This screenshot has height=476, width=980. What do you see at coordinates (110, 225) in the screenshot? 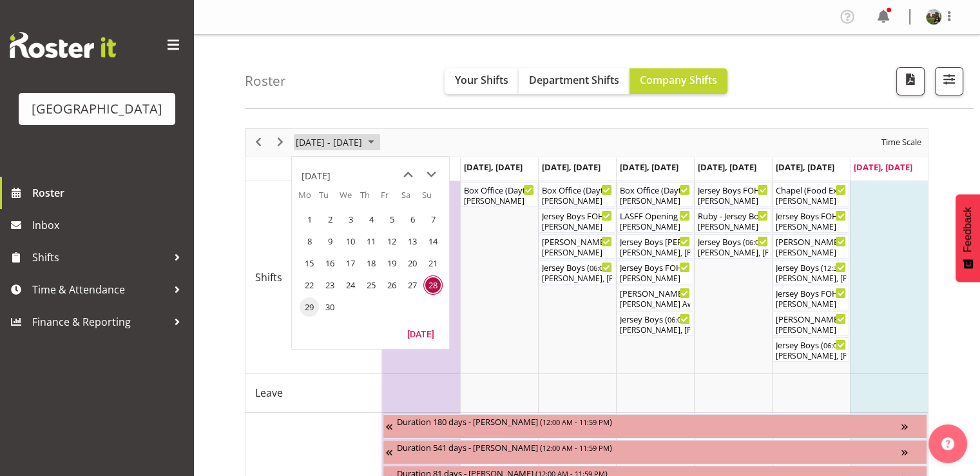
I see `span: Inbox` at bounding box center [110, 225].